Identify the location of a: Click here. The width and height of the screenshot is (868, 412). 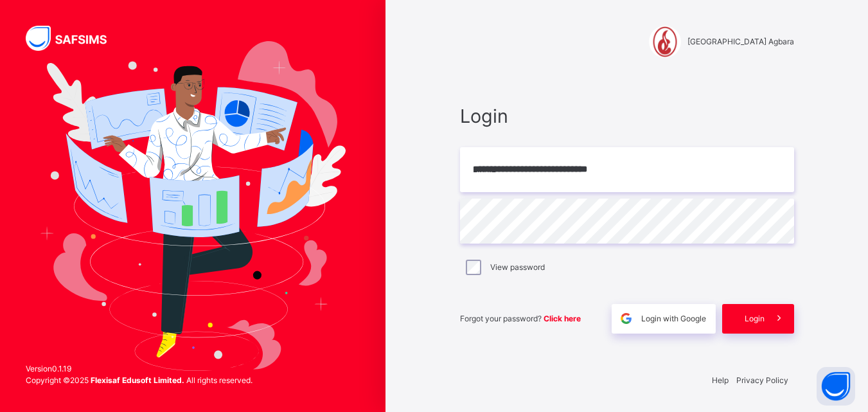
(562, 318).